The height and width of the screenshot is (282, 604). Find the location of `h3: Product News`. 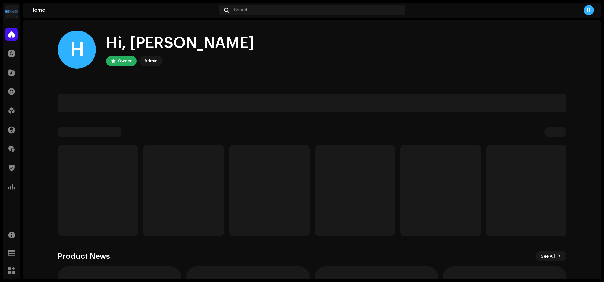

h3: Product News is located at coordinates (84, 256).